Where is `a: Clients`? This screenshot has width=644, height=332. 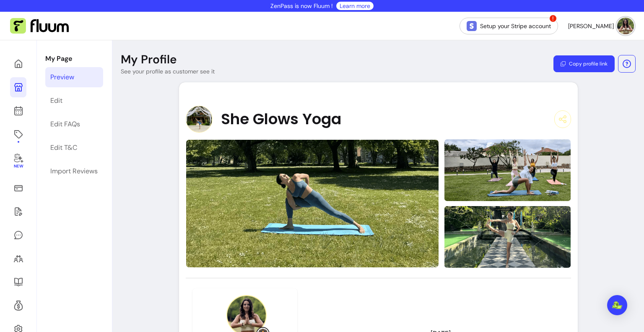
a: Clients is located at coordinates (18, 258).